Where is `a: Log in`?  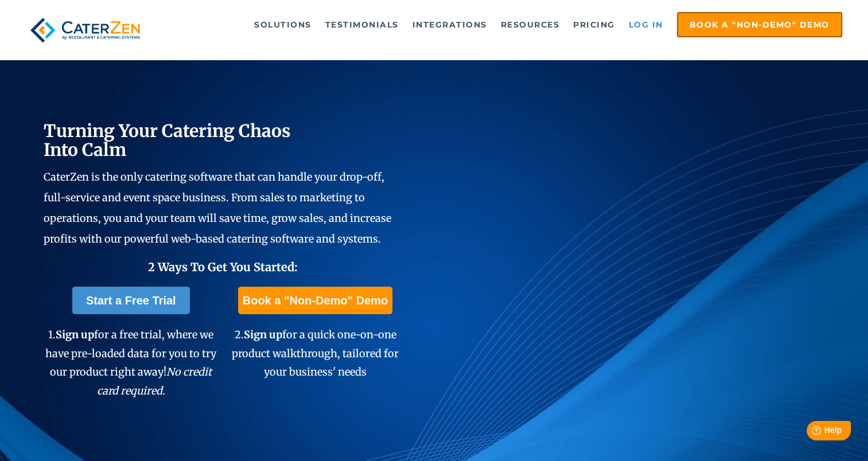 a: Log in is located at coordinates (646, 25).